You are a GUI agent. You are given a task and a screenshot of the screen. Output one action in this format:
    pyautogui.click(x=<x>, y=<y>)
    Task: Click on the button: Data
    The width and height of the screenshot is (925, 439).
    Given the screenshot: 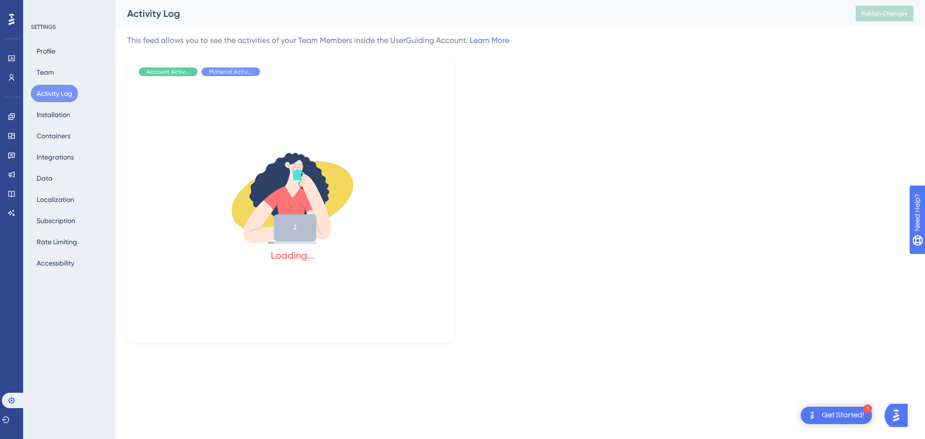 What is the action you would take?
    pyautogui.click(x=44, y=178)
    